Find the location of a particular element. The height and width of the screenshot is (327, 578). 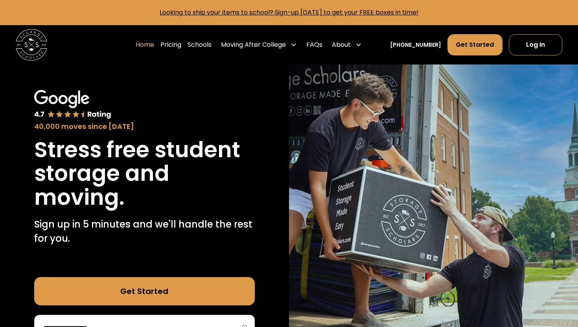

a: Pricing is located at coordinates (171, 45).